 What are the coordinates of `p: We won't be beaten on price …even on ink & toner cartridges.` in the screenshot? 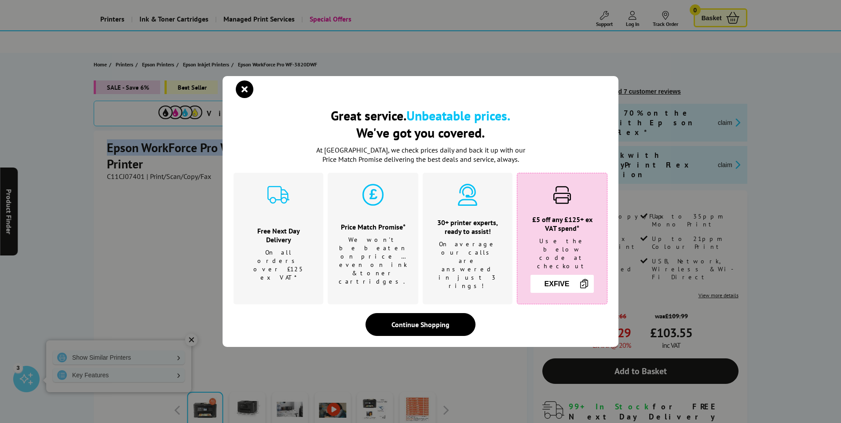 It's located at (373, 261).